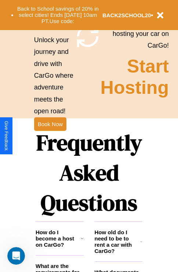  What do you see at coordinates (89, 173) in the screenshot?
I see `h1: Frequently Asked Questions` at bounding box center [89, 173].